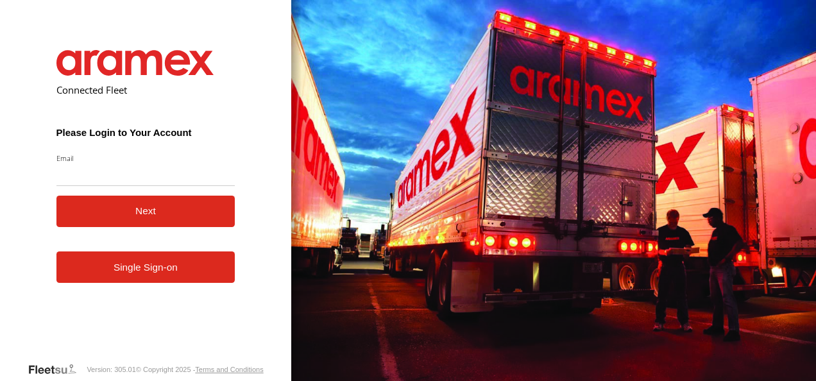 Image resolution: width=816 pixels, height=381 pixels. Describe the element at coordinates (146, 158) in the screenshot. I see `label: Email` at that location.